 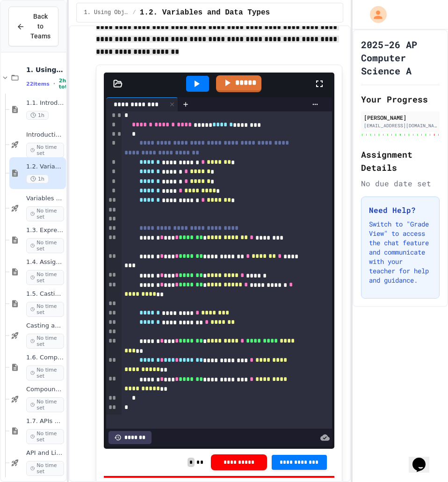 What do you see at coordinates (400, 161) in the screenshot?
I see `h2: Assignment Details` at bounding box center [400, 161].